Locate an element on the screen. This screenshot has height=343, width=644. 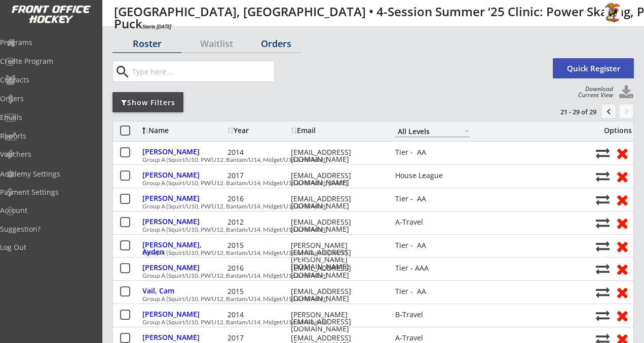
div: 2012 is located at coordinates (258, 222).